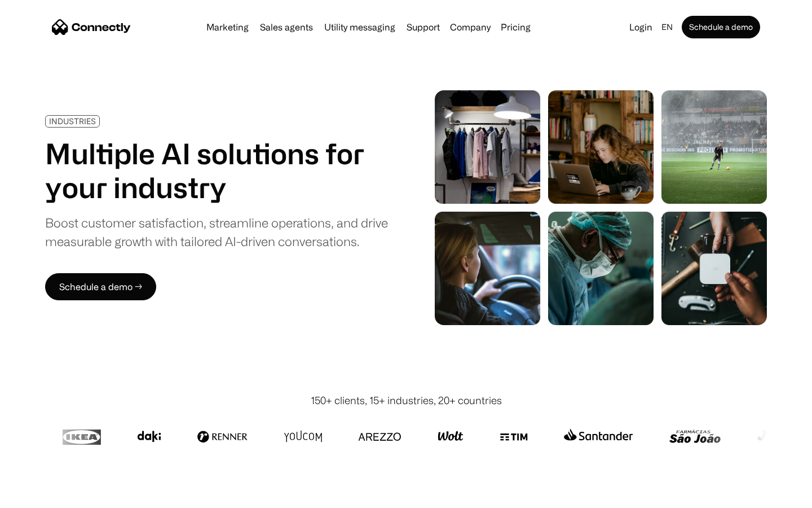 The height and width of the screenshot is (508, 812). I want to click on a: Schedule a demo →, so click(100, 287).